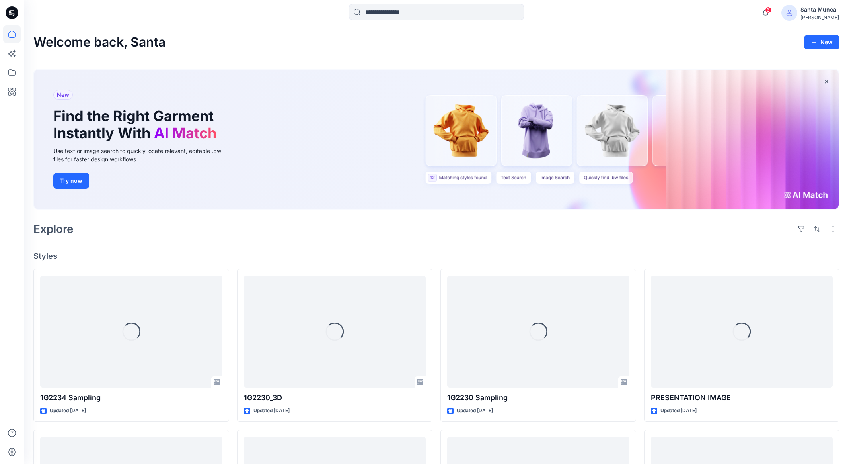 This screenshot has height=464, width=849. What do you see at coordinates (742, 397) in the screenshot?
I see `p: PRESENTATION IMAGE` at bounding box center [742, 397].